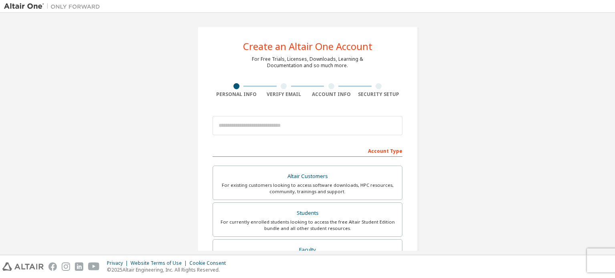 This screenshot has width=615, height=278. Describe the element at coordinates (169, 270) in the screenshot. I see `p: © 2025 Altair Engineering, Inc. All Rights Reserved.` at that location.